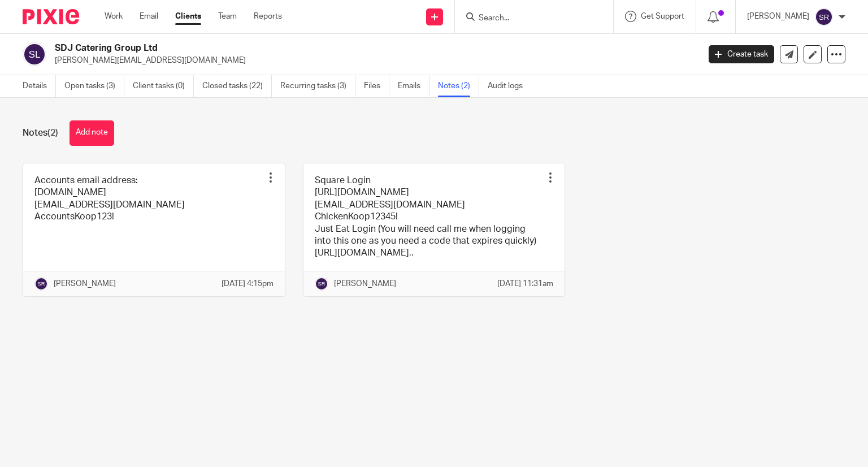 The height and width of the screenshot is (467, 868). Describe the element at coordinates (52, 133) in the screenshot. I see `span: (2)` at that location.